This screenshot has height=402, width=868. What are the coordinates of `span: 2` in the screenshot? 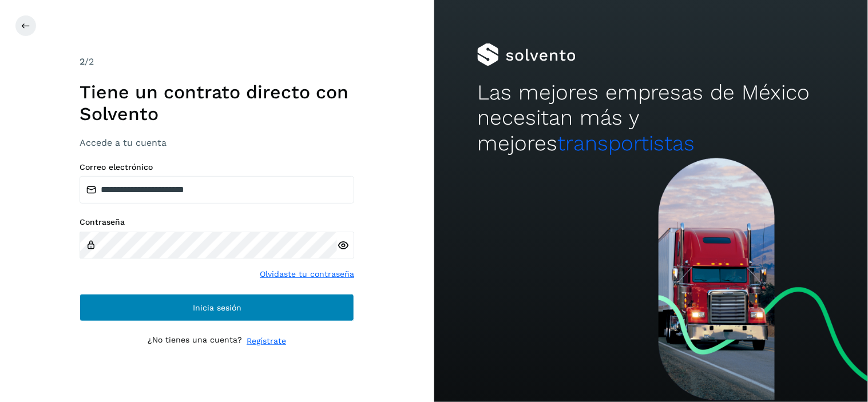 It's located at (82, 62).